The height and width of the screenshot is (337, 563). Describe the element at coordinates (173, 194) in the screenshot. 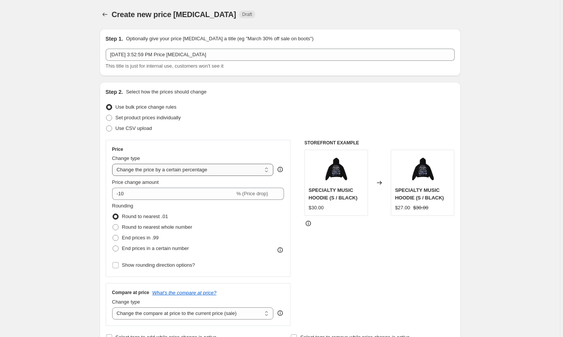

I see `input: -15` at that location.